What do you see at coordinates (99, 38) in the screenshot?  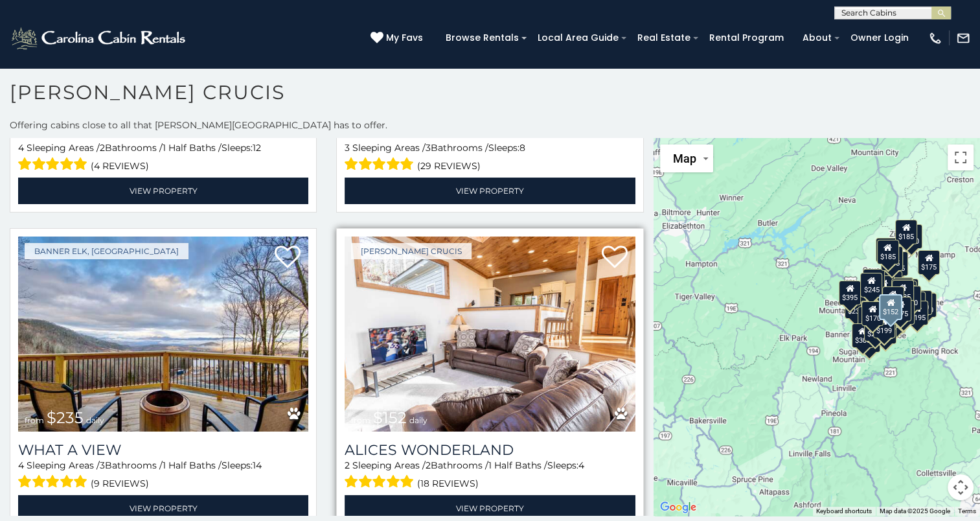 I see `img: White-1-2.png` at bounding box center [99, 38].